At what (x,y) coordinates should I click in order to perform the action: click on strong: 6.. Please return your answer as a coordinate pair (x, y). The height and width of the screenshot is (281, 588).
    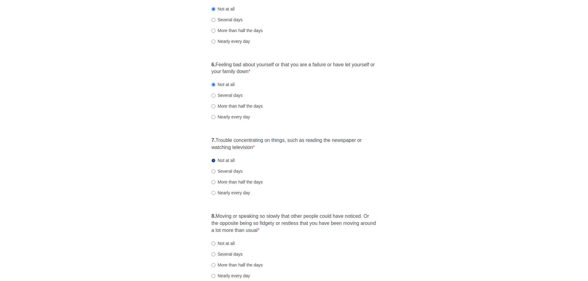
    Looking at the image, I should click on (213, 65).